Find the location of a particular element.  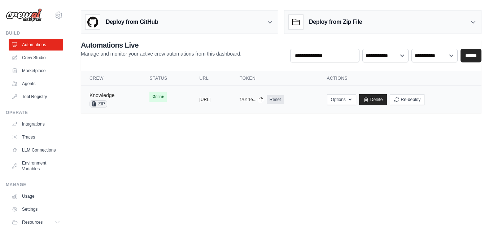

a: Integrations is located at coordinates (36, 124).